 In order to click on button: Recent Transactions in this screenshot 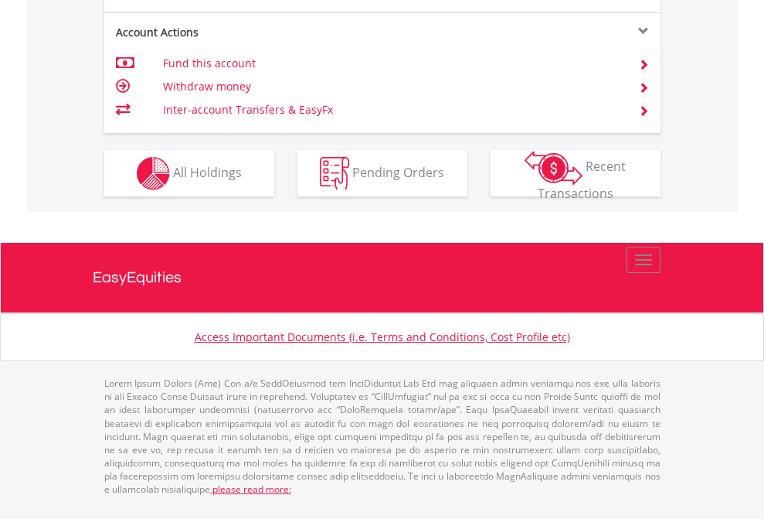, I will do `click(576, 173)`.